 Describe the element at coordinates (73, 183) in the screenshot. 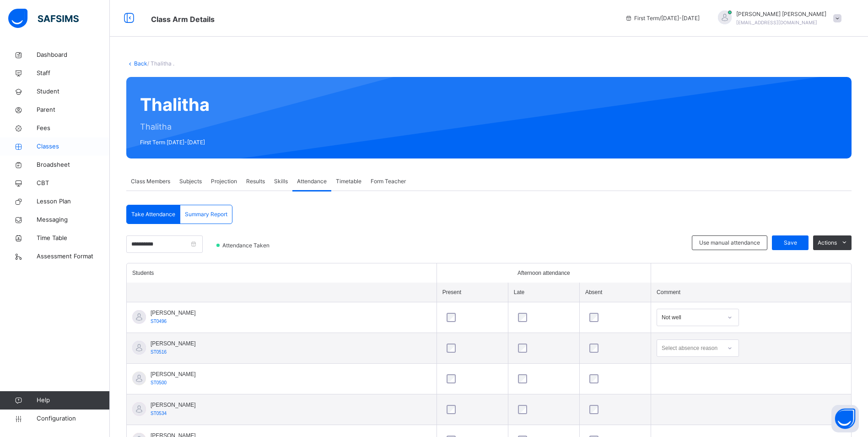

I see `span: CBT` at that location.